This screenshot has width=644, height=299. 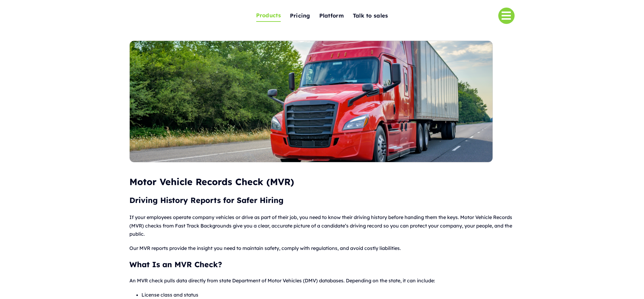 I want to click on a: Platform, so click(x=332, y=16).